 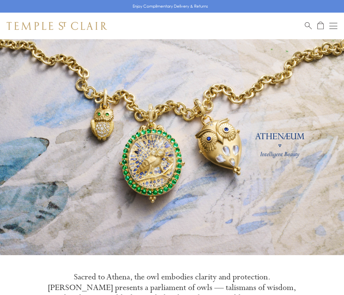 What do you see at coordinates (170, 6) in the screenshot?
I see `p: Enjoy Complimentary Delivery & Returns` at bounding box center [170, 6].